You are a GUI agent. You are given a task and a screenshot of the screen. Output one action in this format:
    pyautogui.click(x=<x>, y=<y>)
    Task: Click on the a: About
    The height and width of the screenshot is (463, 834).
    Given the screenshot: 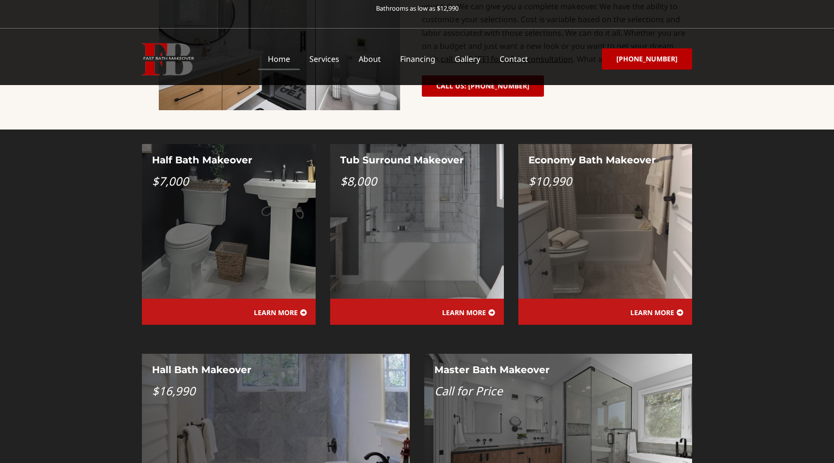 What is the action you would take?
    pyautogui.click(x=370, y=59)
    